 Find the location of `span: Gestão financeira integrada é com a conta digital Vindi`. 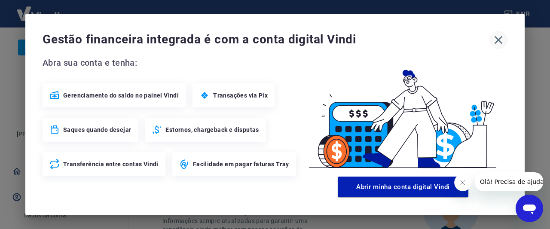

span: Gestão financeira integrada é com a conta digital Vindi is located at coordinates (266, 40).